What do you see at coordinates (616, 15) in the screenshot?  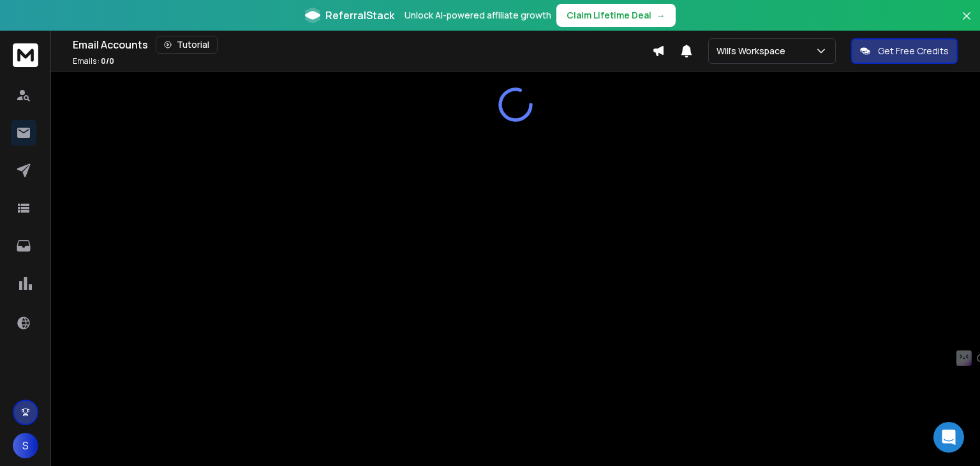 I see `button: Claim Lifetime Deal→` at bounding box center [616, 15].